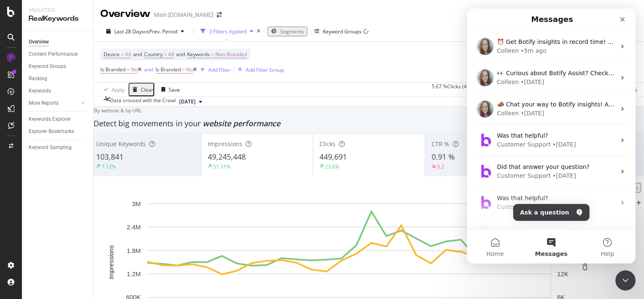 Image resolution: width=644 pixels, height=299 pixels. I want to click on button: 3 Filters Applied, so click(227, 31).